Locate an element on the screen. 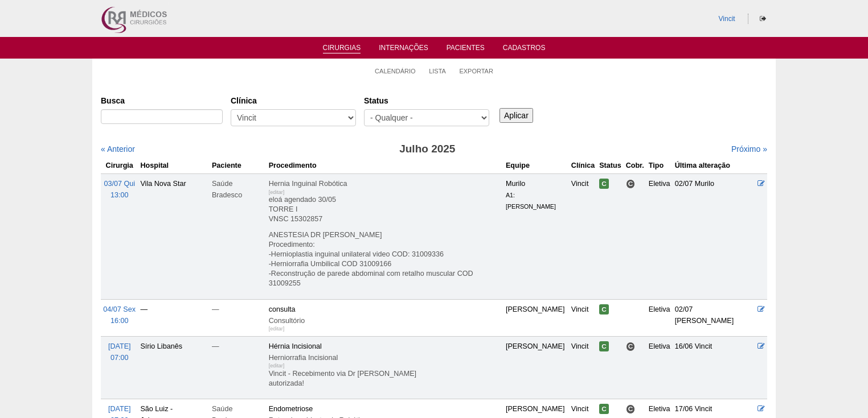 The image size is (868, 418). th: Última alteração is located at coordinates (714, 165).